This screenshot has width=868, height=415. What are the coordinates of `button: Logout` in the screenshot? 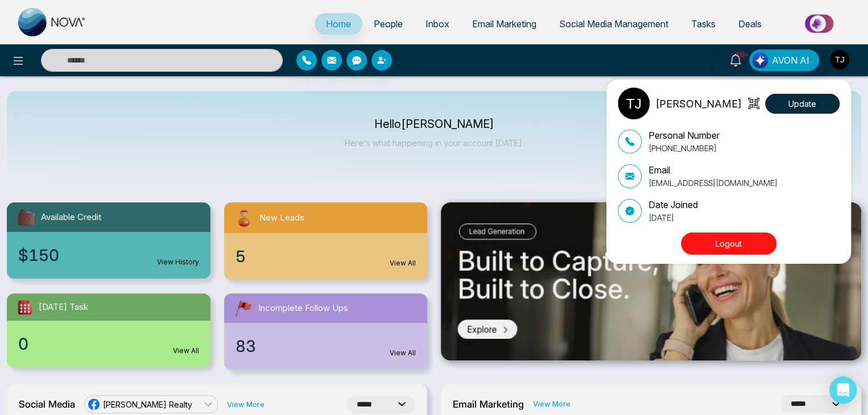 It's located at (728, 243).